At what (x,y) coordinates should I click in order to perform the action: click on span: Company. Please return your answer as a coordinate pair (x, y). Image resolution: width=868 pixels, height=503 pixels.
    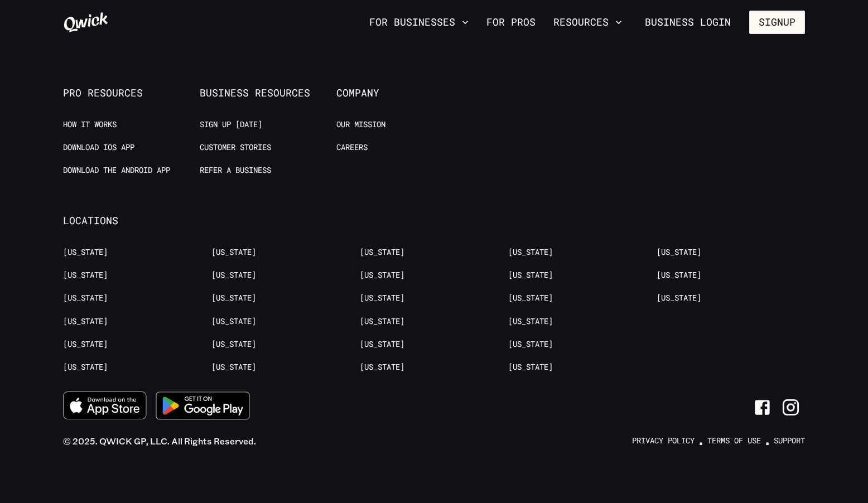
    Looking at the image, I should click on (405, 93).